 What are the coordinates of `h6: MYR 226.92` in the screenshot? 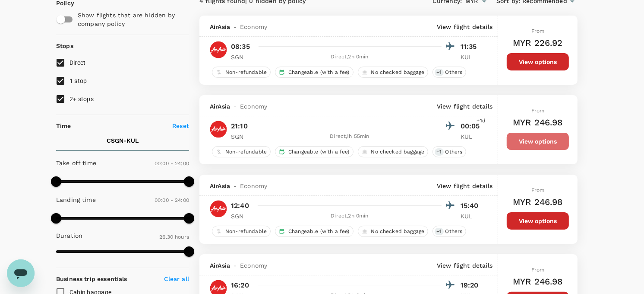 It's located at (538, 43).